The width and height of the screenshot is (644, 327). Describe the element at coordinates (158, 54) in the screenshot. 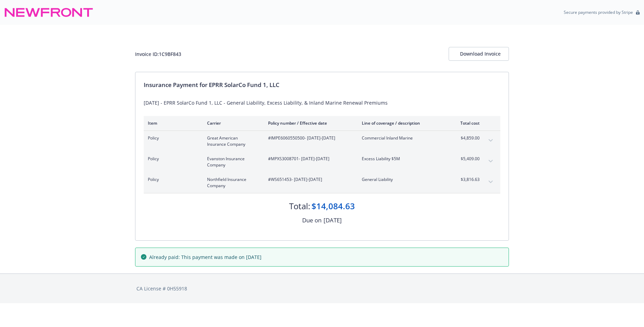

I see `div: Invoice ID: 1C9BF843` at that location.